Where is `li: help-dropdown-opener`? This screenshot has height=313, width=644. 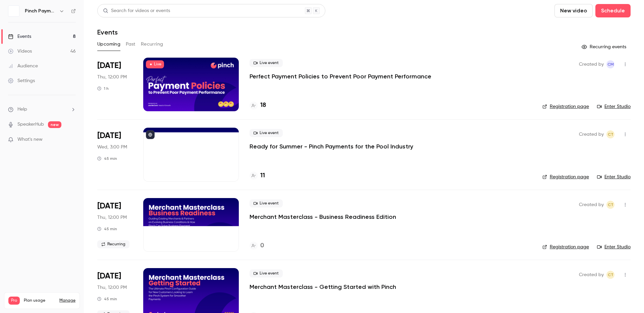
li: help-dropdown-opener is located at coordinates (42, 109).